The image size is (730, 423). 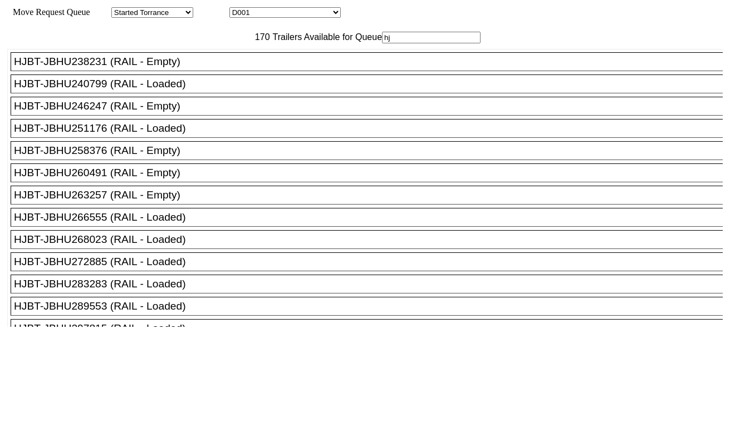 I want to click on div: HJBT-JBHU238231 (RAIL - Empty), so click(x=371, y=62).